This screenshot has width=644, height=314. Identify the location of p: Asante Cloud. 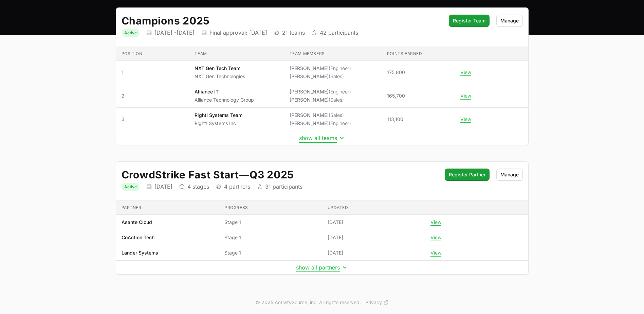
(137, 222).